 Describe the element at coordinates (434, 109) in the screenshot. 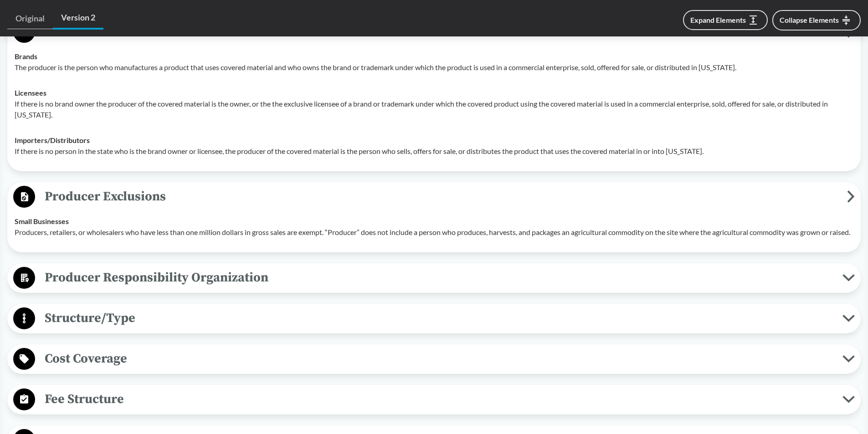

I see `p: If there is no brand owner the producer of the covered material is the owner, or the the exclusiv...` at that location.